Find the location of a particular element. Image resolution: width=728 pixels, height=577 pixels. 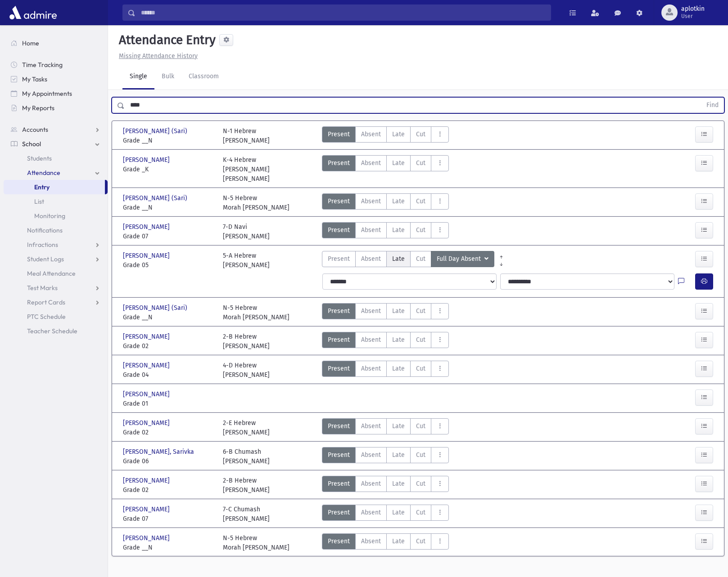

span: User is located at coordinates (693, 16).